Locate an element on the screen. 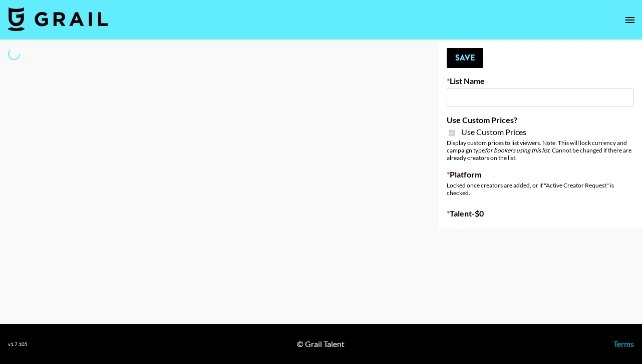  div: Display custom prices to list viewers. Note: This will lock currency and campaign type . Cannot b... is located at coordinates (541, 150).